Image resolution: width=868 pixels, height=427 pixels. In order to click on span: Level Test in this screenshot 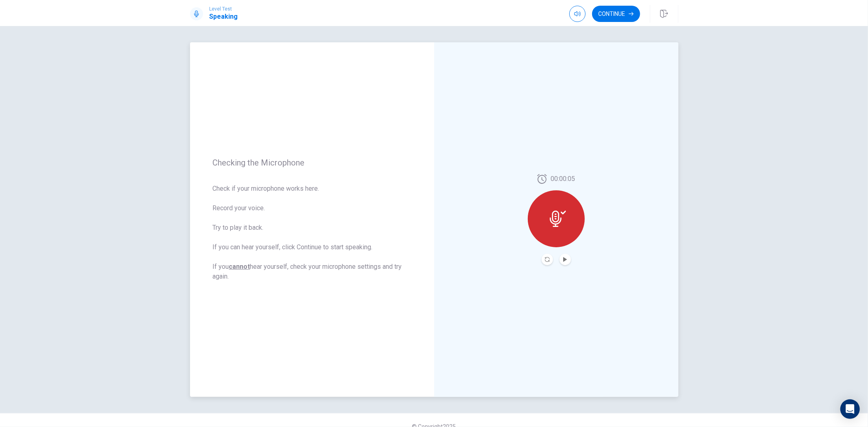, I will do `click(224, 9)`.